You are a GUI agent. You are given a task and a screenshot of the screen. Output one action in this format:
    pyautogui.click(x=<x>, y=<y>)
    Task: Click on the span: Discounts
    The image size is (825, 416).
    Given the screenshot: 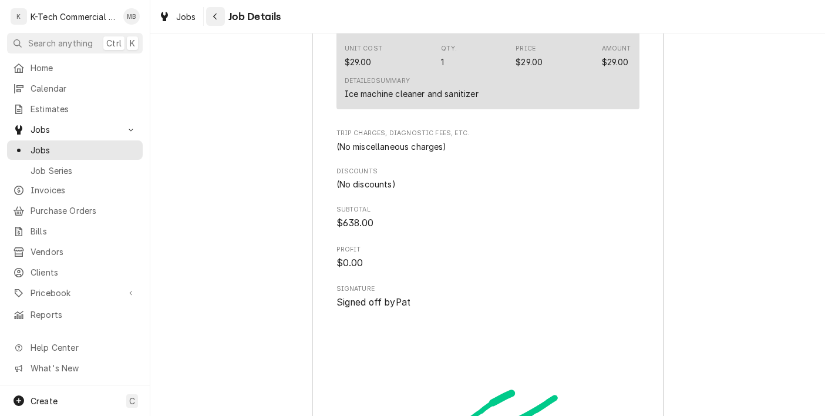 What is the action you would take?
    pyautogui.click(x=488, y=171)
    